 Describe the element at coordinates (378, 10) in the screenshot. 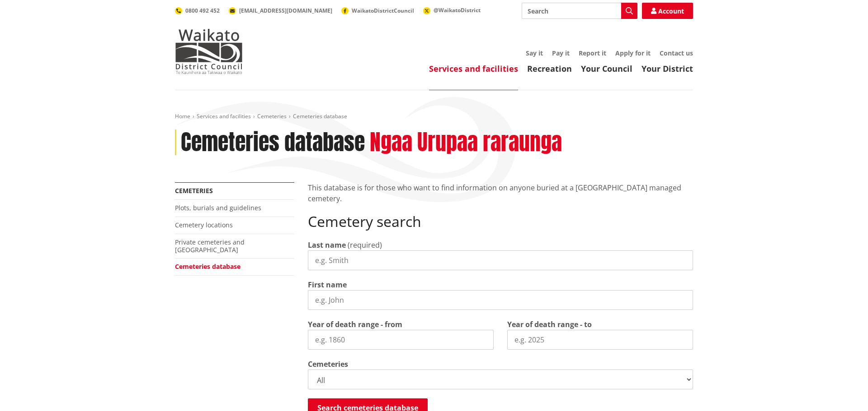

I see `a: WaikatoDistrictCouncil` at that location.